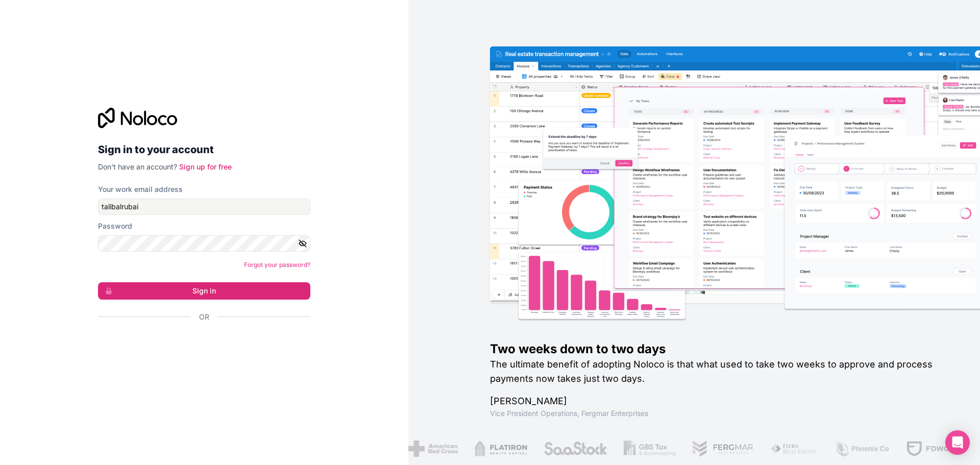  Describe the element at coordinates (137, 167) in the screenshot. I see `span: Don't have an account?` at that location.